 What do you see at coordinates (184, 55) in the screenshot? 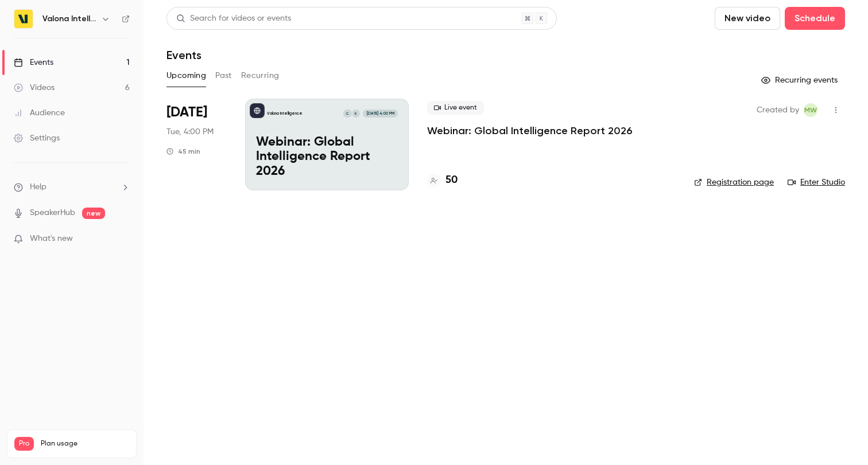
I see `h1: Events` at bounding box center [184, 55].